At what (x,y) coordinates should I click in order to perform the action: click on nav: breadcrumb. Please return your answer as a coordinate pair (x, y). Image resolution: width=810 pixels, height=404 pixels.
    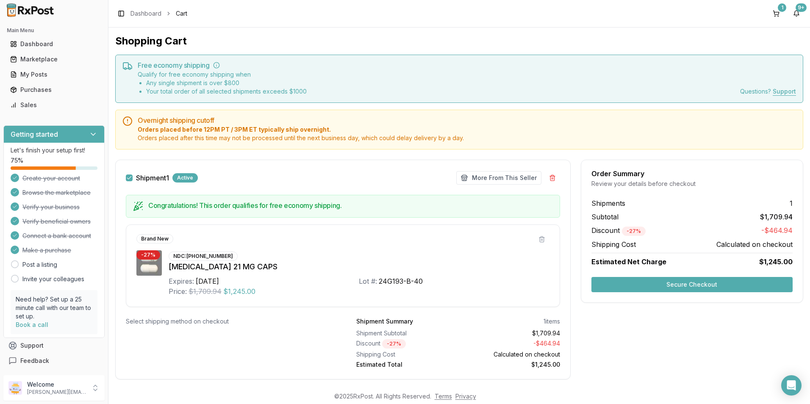
    Looking at the image, I should click on (159, 14).